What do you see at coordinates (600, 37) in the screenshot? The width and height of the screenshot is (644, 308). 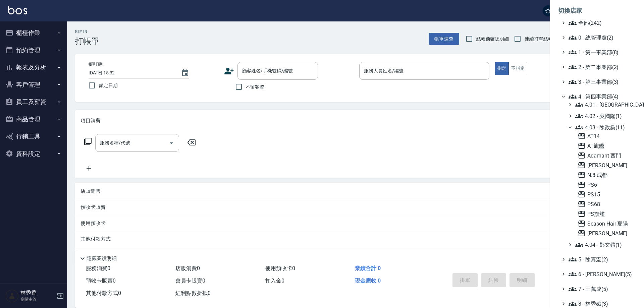 I see `span: 0 - 總管理處(2)` at bounding box center [600, 37].